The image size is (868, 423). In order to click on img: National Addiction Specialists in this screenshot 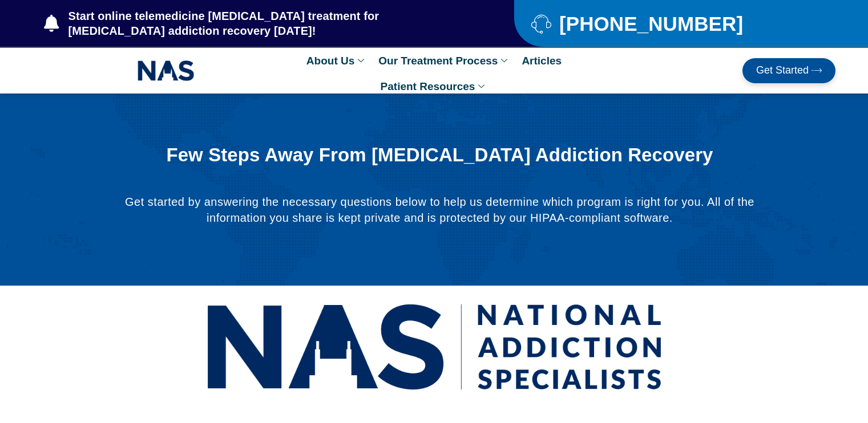, I will do `click(434, 347)`.